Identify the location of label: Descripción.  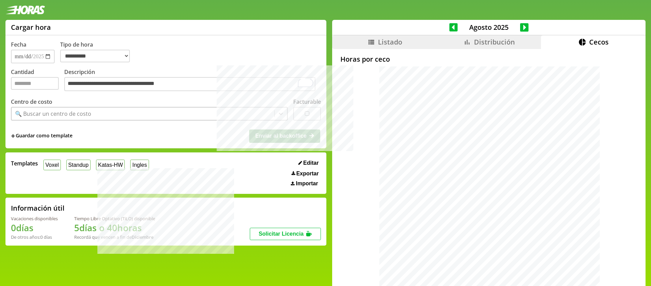
(193, 80).